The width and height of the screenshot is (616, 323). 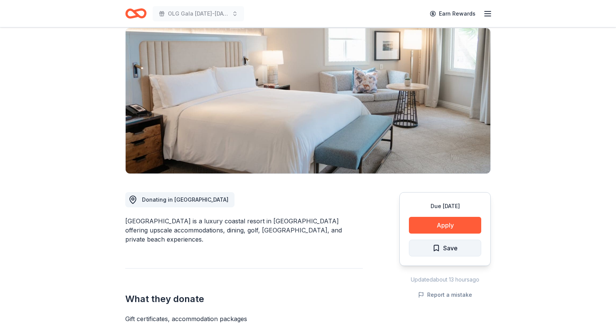 What do you see at coordinates (453, 14) in the screenshot?
I see `a: Earn Rewards` at bounding box center [453, 14].